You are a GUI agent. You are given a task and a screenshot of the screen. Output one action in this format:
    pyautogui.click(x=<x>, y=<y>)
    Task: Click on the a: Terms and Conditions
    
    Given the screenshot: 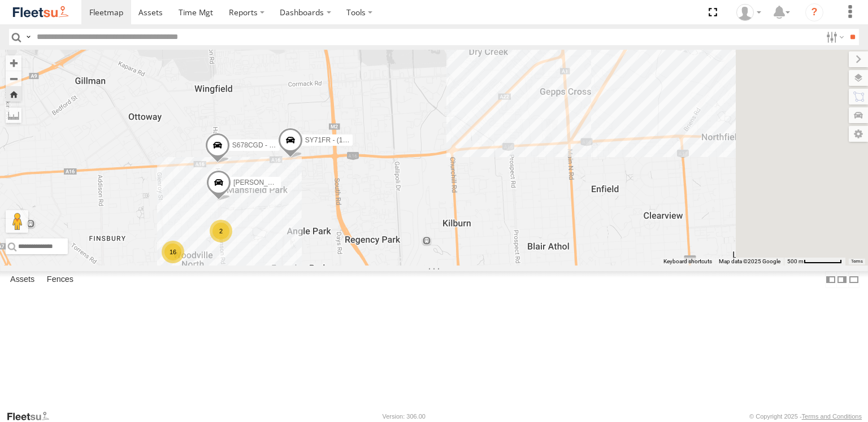 What is the action you would take?
    pyautogui.click(x=832, y=417)
    